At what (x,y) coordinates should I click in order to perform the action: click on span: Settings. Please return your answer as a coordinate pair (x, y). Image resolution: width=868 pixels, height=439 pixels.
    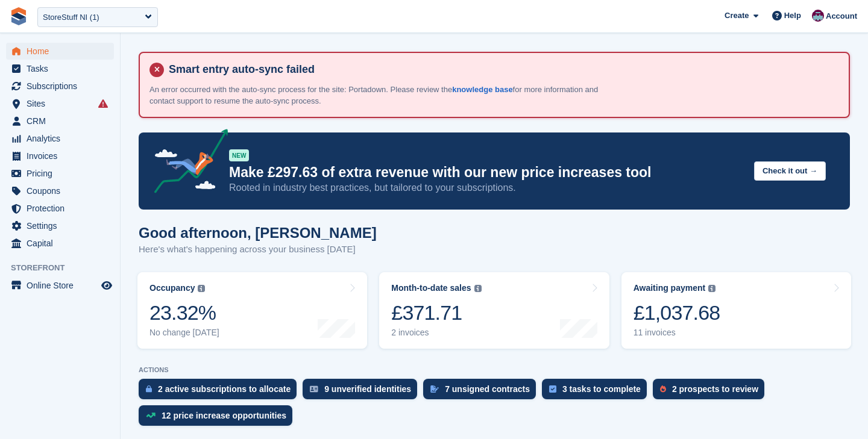
    Looking at the image, I should click on (62, 226).